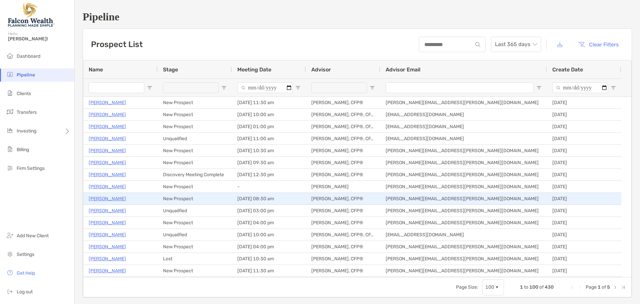 This screenshot has height=304, width=640. I want to click on img: firm-settings icon, so click(10, 168).